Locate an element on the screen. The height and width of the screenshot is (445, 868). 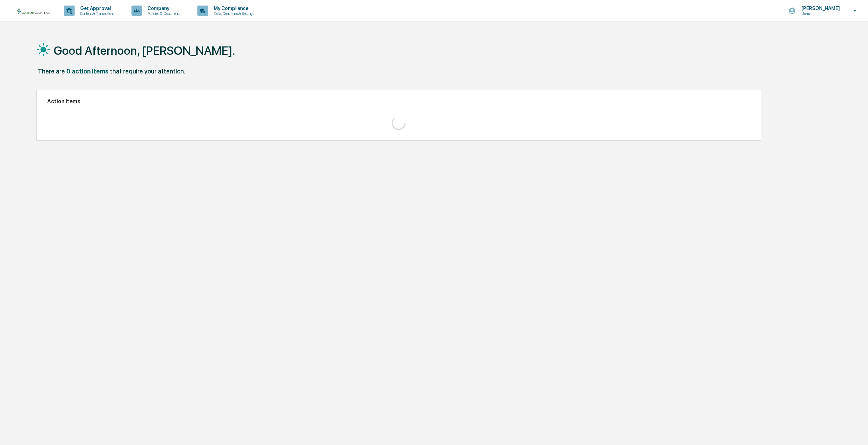
p: Content & Transactions is located at coordinates (96, 14).